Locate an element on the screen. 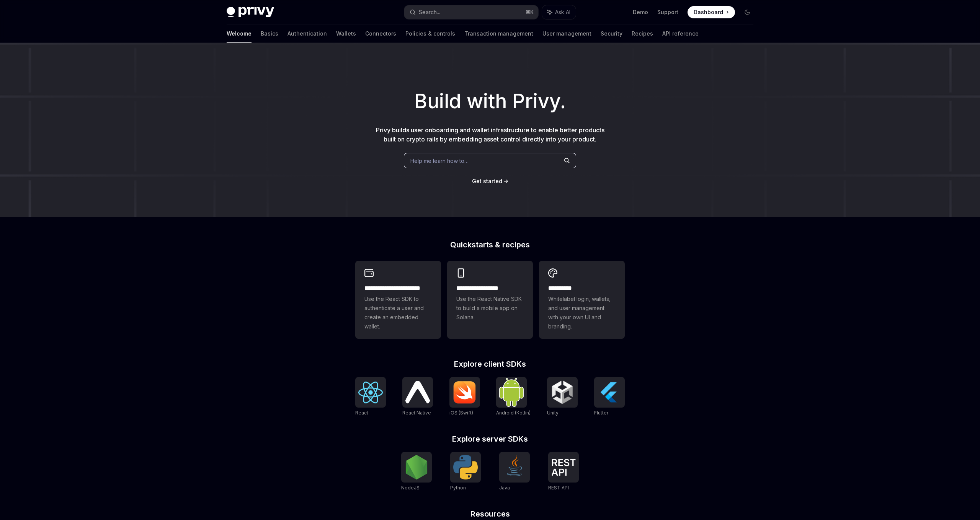 This screenshot has height=520, width=980. a: Get started is located at coordinates (487, 181).